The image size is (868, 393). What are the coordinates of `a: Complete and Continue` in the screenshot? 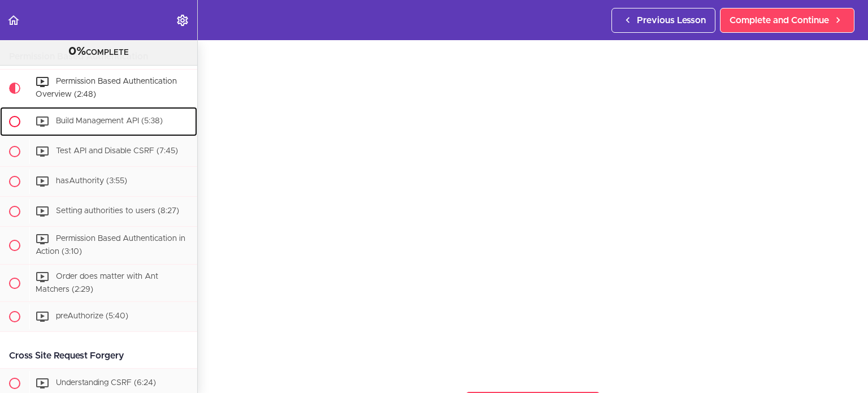 It's located at (787, 20).